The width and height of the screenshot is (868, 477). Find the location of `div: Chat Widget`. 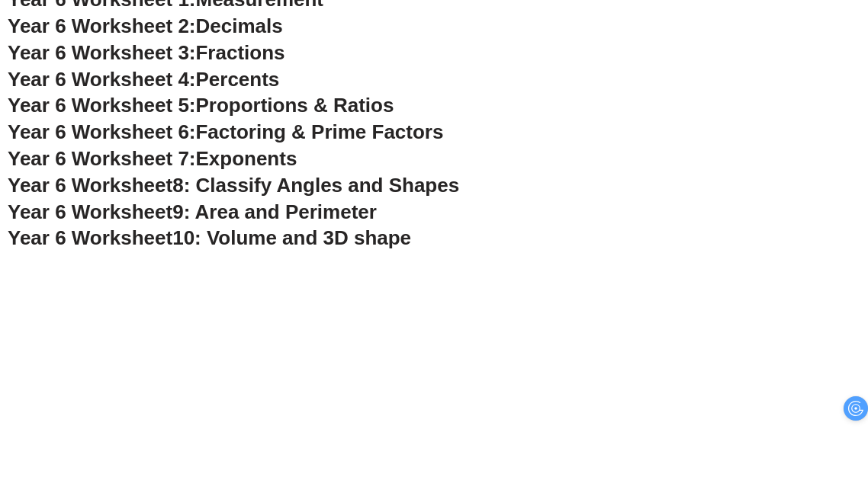

div: Chat Widget is located at coordinates (737, 391).